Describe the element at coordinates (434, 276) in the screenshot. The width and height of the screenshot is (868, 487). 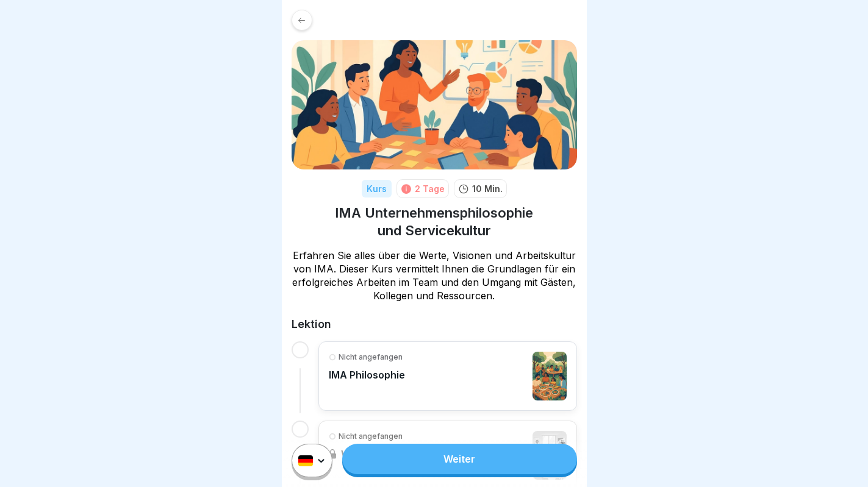
I see `p: Erfahren Sie alles über die Werte, Visionen und Arbeitskultur von IMA. Dieser Kurs vermittelt Ihn...` at that location.